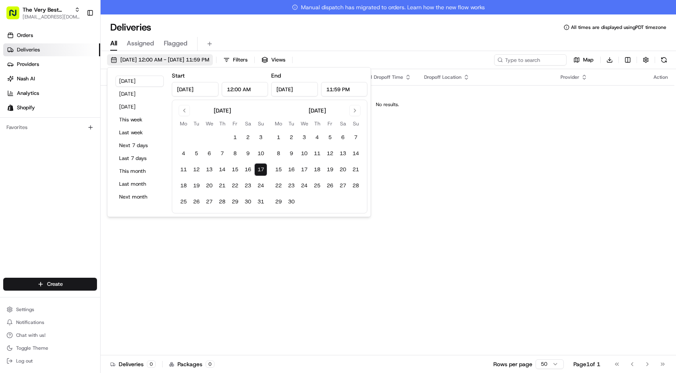 The image size is (676, 373). Describe the element at coordinates (77, 56) in the screenshot. I see `input: Clear` at that location.